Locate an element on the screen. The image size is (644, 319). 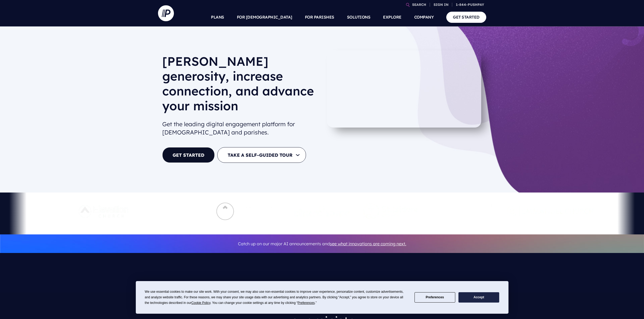
div: Cookie Consent Prompt is located at coordinates (322, 297).